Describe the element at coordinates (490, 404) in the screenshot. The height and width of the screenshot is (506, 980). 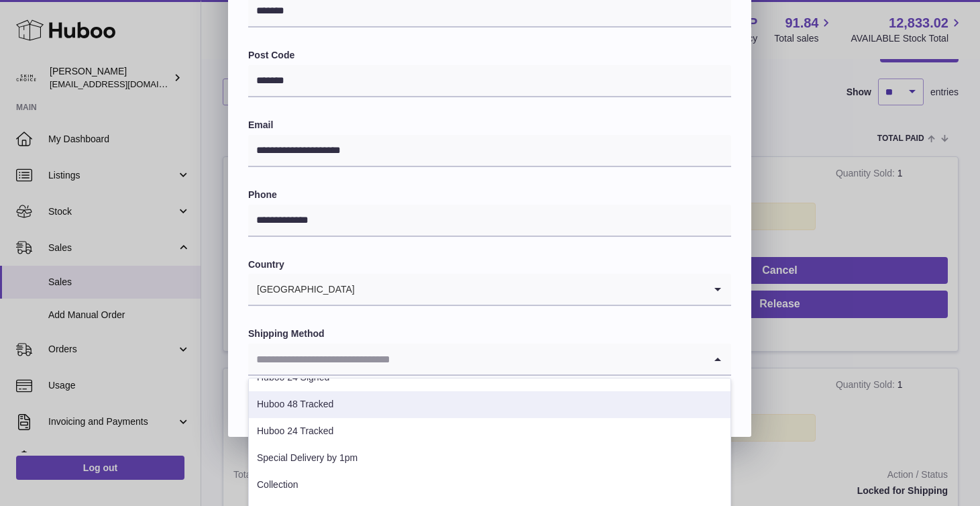
I see `li: Huboo 48 Tracked` at that location.